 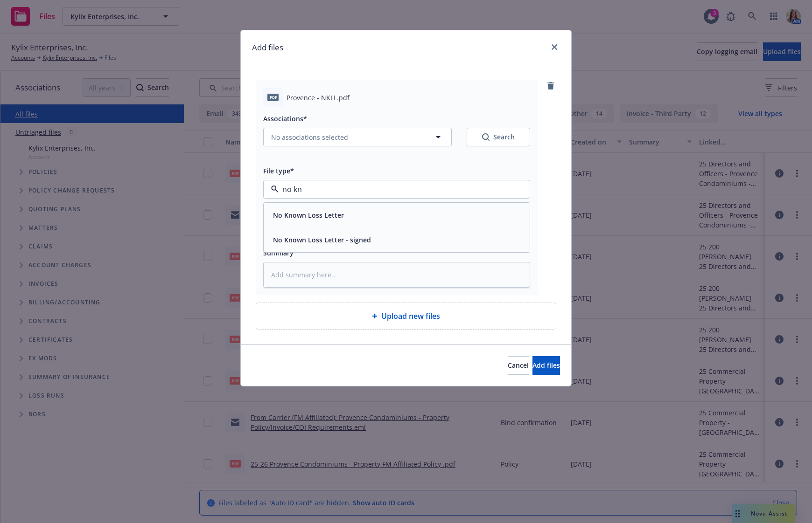 I want to click on button: No associations selected, so click(x=357, y=137).